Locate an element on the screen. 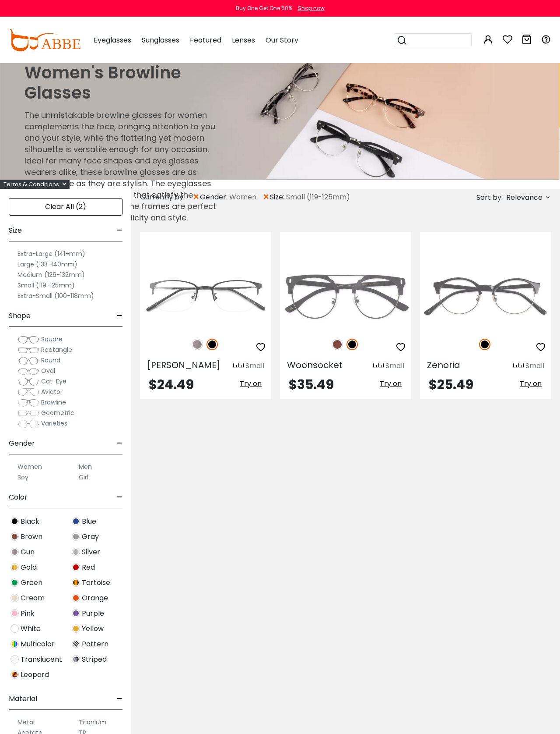 The image size is (560, 734). span: Round is located at coordinates (51, 360).